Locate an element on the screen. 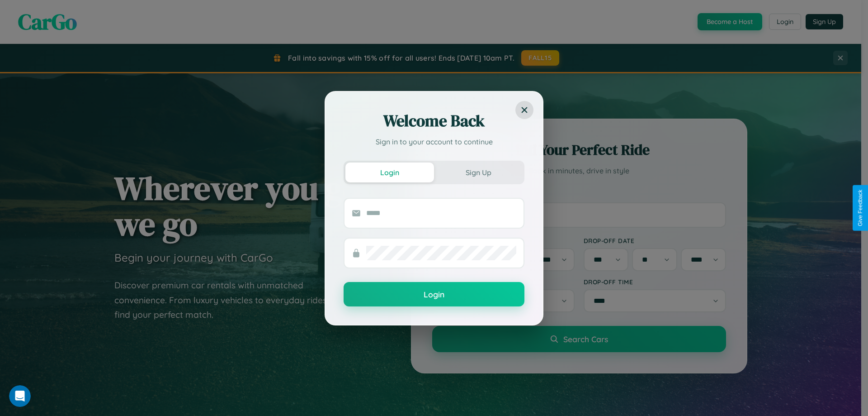  div: Give Feedback is located at coordinates (860, 208).